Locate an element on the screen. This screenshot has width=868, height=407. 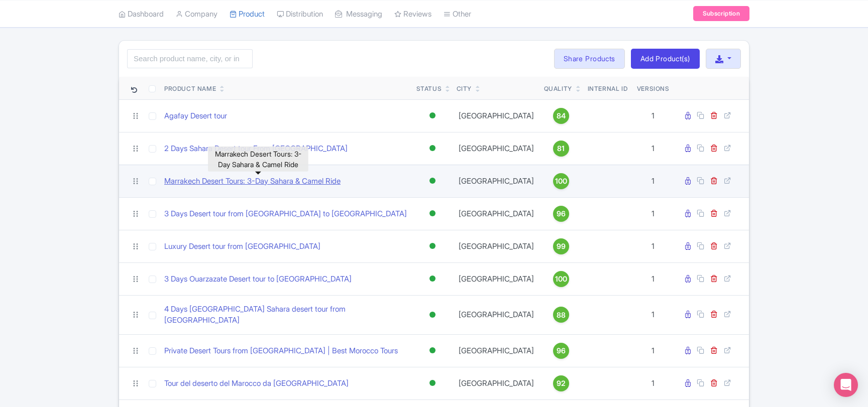
a: 81 is located at coordinates (561, 149).